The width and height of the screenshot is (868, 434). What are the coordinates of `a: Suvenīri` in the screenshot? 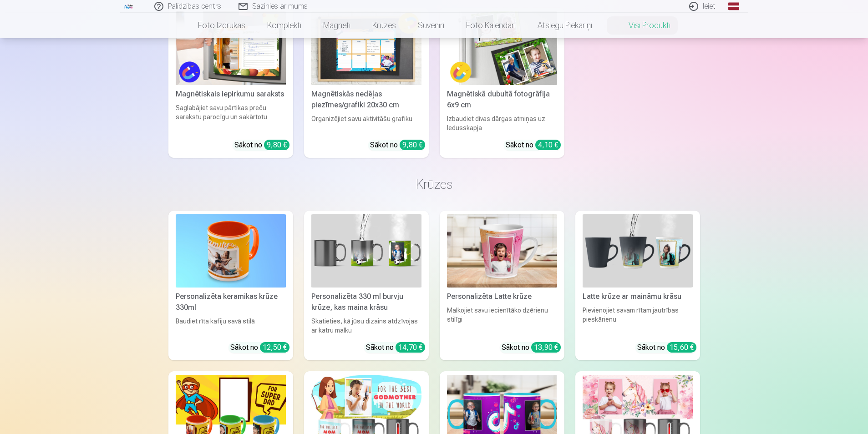 It's located at (431, 26).